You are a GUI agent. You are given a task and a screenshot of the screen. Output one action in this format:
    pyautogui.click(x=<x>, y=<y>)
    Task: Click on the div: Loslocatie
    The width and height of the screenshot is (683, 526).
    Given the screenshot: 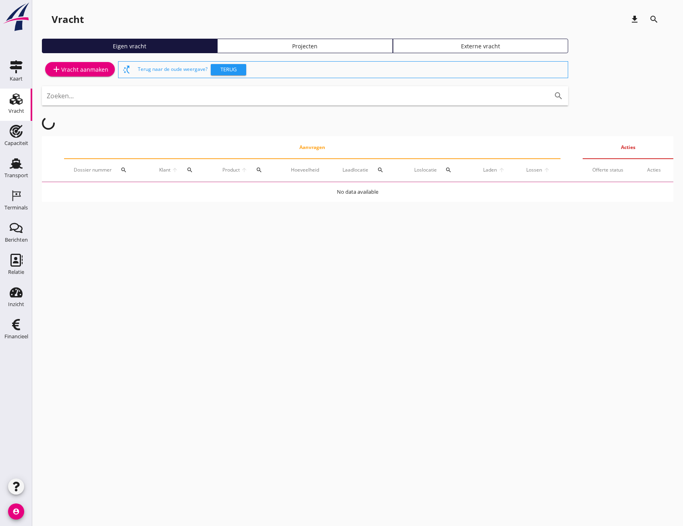 What is the action you would take?
    pyautogui.click(x=438, y=170)
    